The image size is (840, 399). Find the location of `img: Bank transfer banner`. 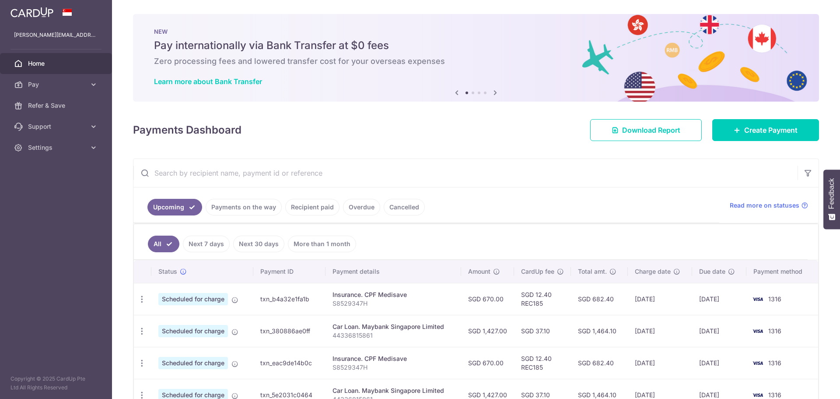

img: Bank transfer banner is located at coordinates (476, 58).